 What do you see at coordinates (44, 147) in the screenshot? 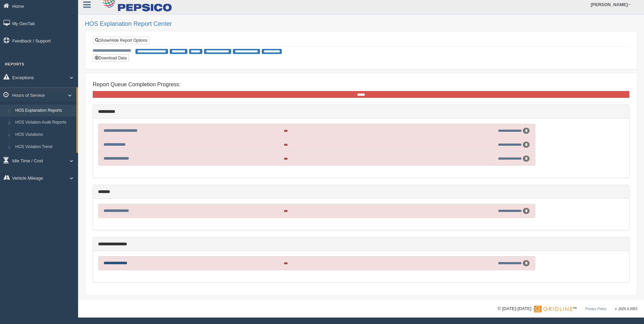
I see `a: HOS Violation Trend` at bounding box center [44, 147].